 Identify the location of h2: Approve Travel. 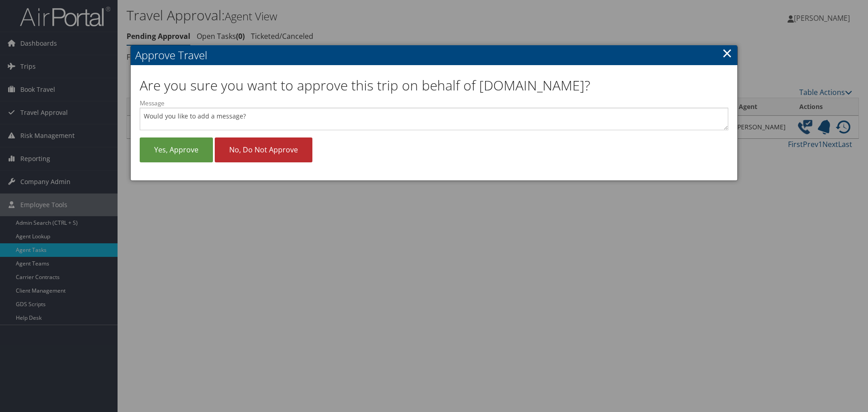
(434, 55).